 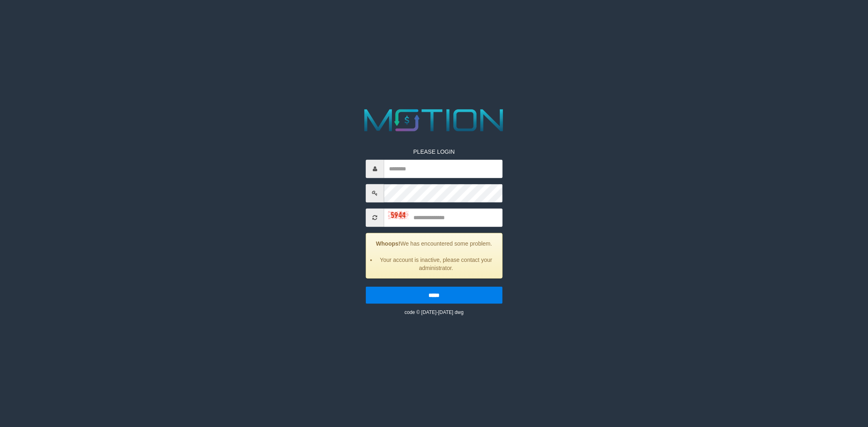 What do you see at coordinates (436, 263) in the screenshot?
I see `li: Your account is inactive, please contact your administrator.` at bounding box center [436, 263].